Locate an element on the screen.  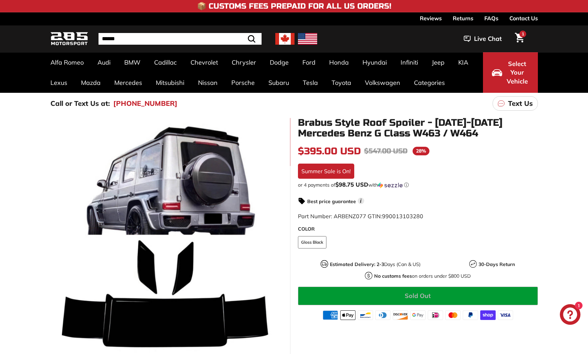
strong: 30-Days Return is located at coordinates (497, 264).